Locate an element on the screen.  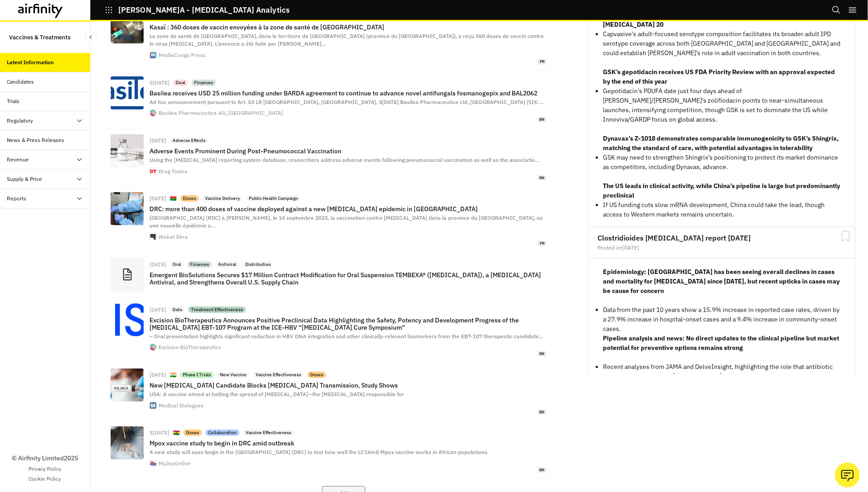
p: New Vaccine is located at coordinates (233, 374).